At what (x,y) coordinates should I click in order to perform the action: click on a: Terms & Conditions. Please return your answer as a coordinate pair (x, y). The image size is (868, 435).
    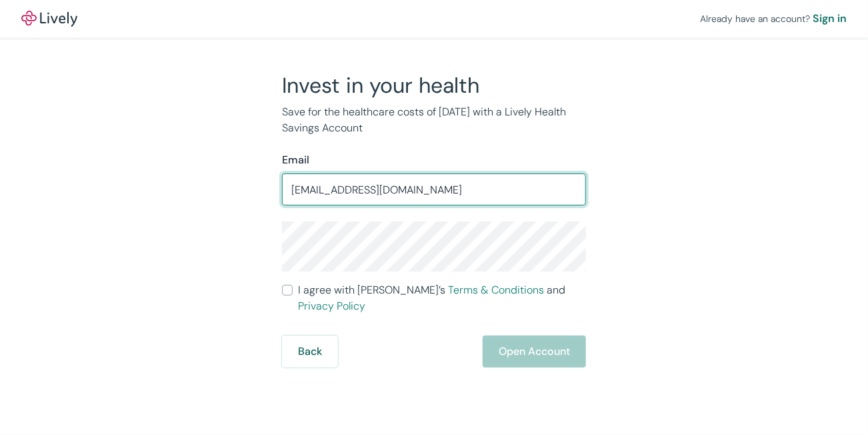
    Looking at the image, I should click on (496, 289).